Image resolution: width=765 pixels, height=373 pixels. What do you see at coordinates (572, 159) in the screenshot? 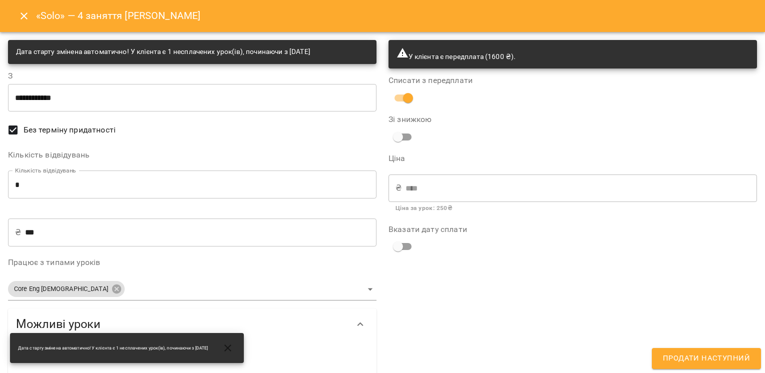
I see `label: Ціна` at bounding box center [572, 159].